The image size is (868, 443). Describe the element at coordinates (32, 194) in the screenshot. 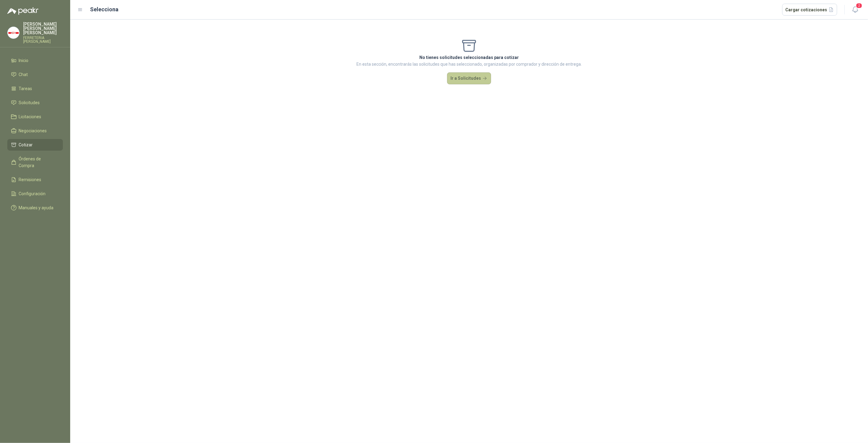

I see `span: Configuración` at that location.